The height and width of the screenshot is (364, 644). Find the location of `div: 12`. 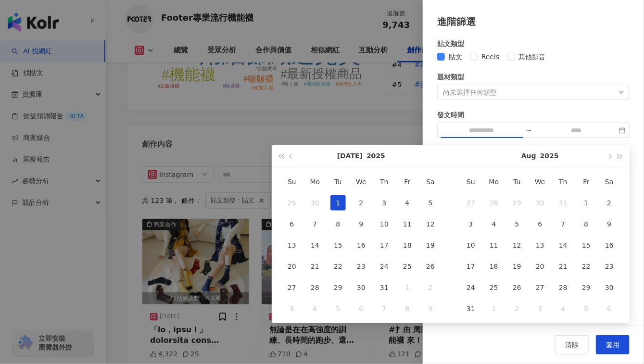

div: 12 is located at coordinates (430, 224).